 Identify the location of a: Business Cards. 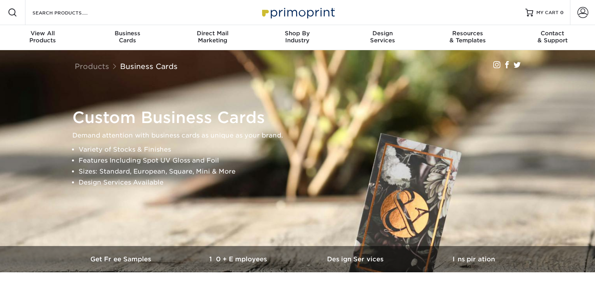
(149, 66).